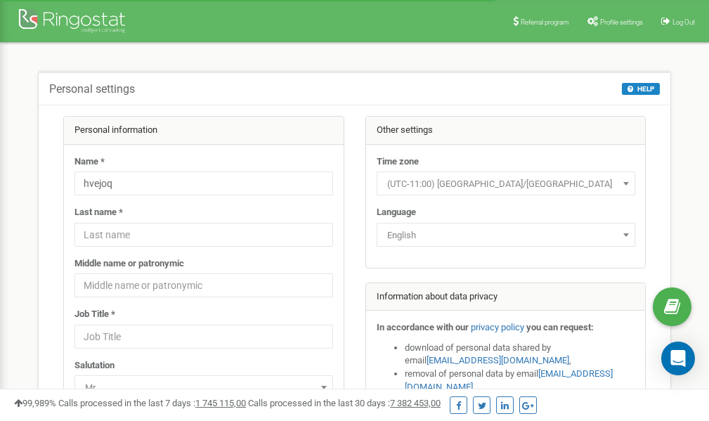 This screenshot has height=421, width=709. I want to click on span: 99,989%, so click(35, 402).